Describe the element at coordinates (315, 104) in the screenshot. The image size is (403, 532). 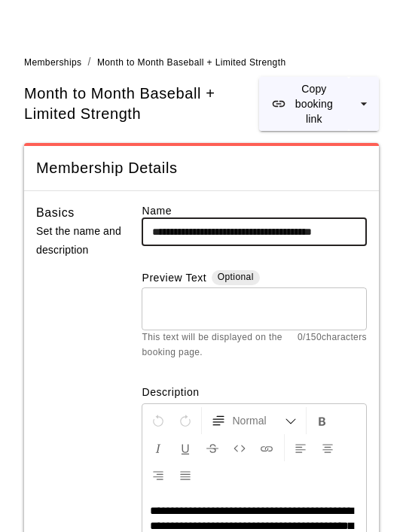
I see `p: Copy booking link` at that location.